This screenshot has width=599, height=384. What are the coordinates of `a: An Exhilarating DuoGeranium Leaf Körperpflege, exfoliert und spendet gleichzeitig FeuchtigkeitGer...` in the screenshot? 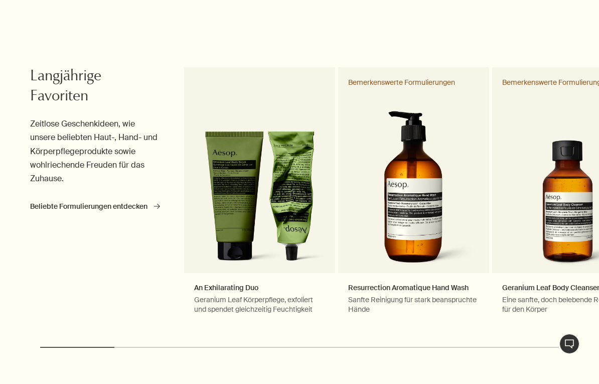 It's located at (259, 201).